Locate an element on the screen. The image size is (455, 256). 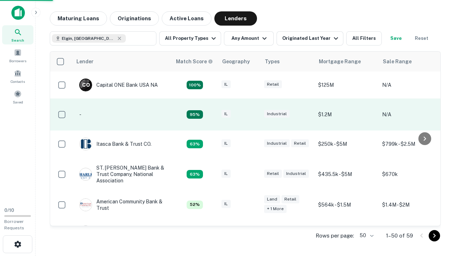
span: 0 / 10 is located at coordinates (9, 210).